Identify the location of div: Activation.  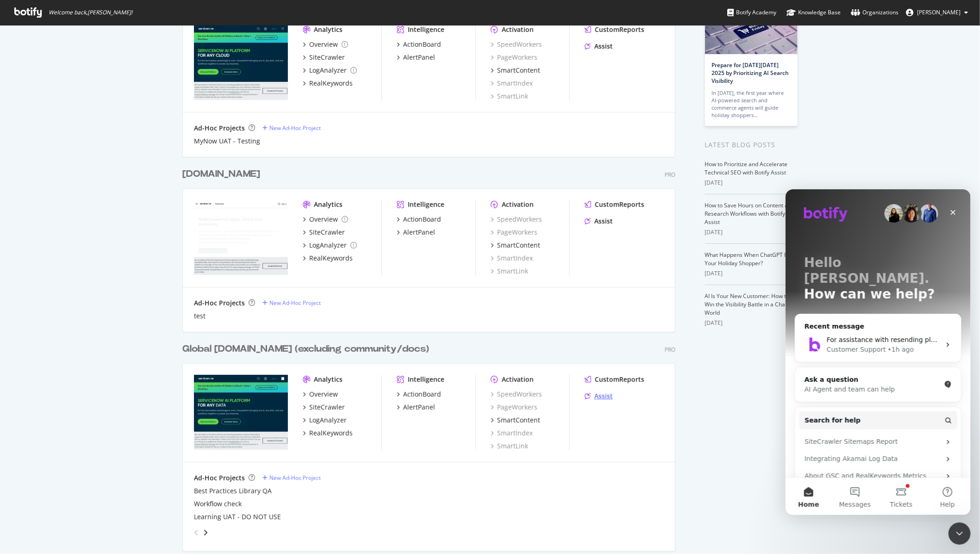
(517, 380).